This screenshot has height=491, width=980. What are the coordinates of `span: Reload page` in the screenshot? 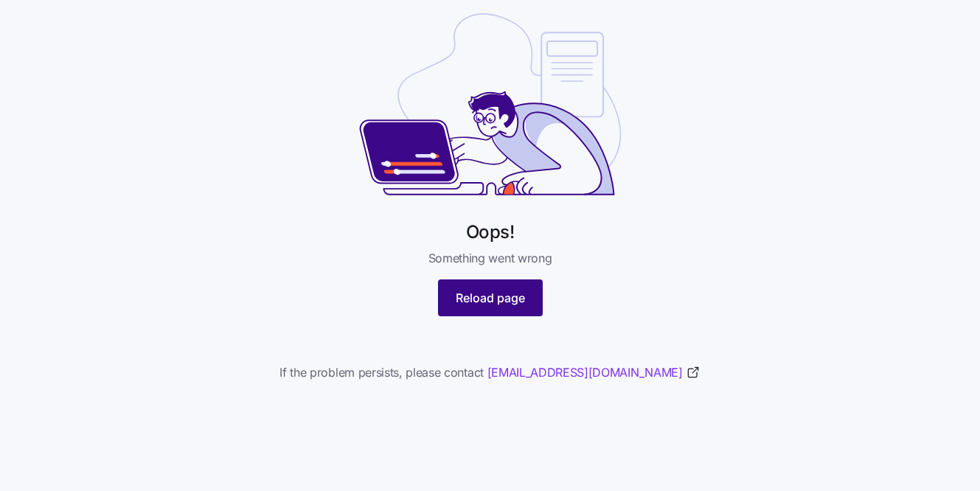 It's located at (490, 297).